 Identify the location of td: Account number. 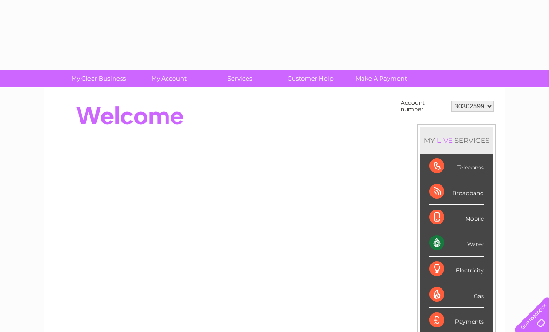
(424, 106).